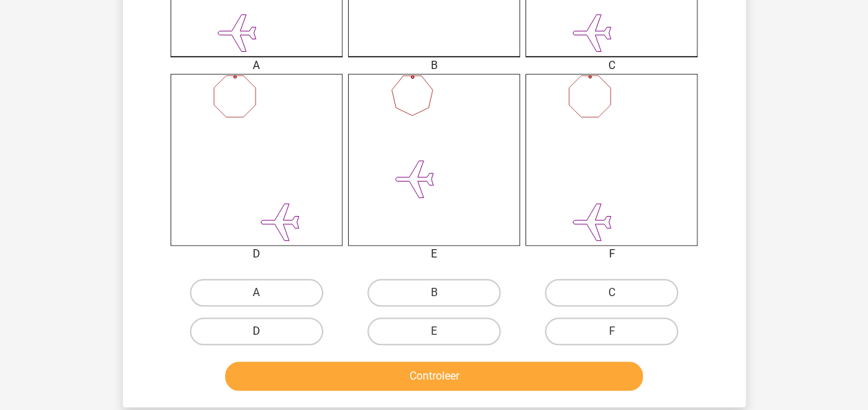 The image size is (868, 410). I want to click on label: F, so click(611, 331).